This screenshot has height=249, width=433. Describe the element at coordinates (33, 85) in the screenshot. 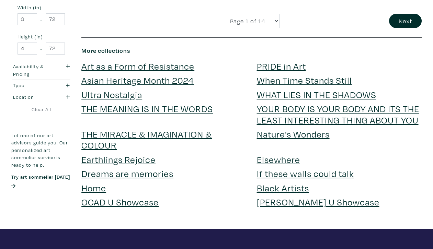

I see `div: Type` at that location.